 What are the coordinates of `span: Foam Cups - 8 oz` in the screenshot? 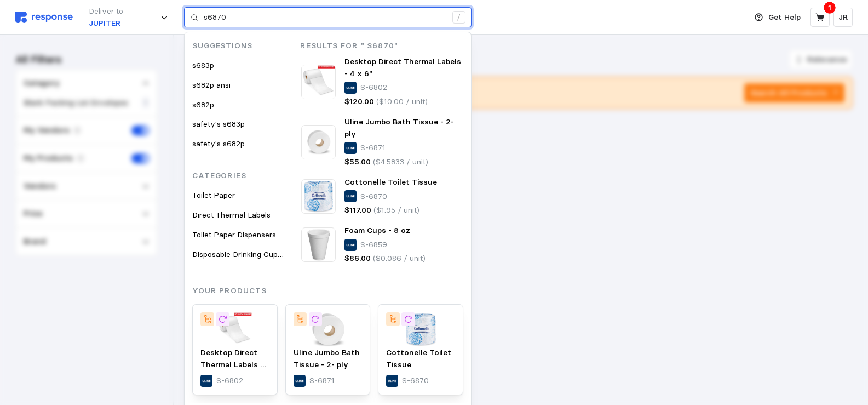 It's located at (377, 230).